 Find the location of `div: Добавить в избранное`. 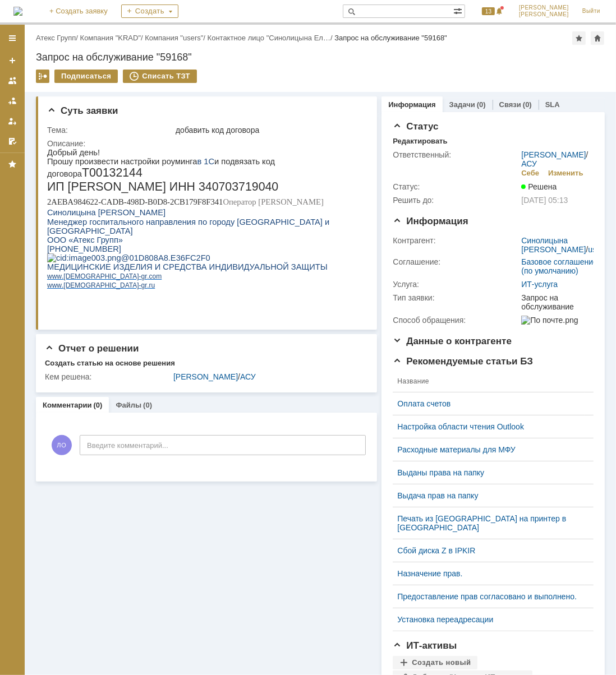

div: Добавить в избранное is located at coordinates (579, 38).